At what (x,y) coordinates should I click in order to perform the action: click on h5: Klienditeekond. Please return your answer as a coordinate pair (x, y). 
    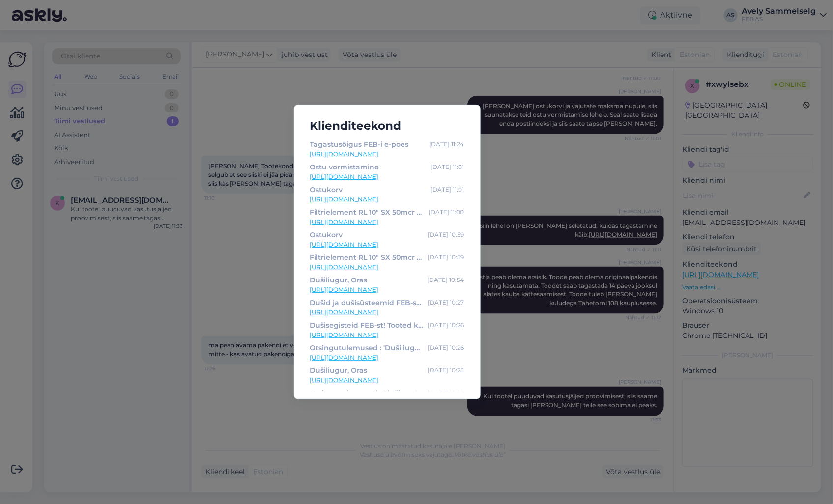
    Looking at the image, I should click on (387, 126).